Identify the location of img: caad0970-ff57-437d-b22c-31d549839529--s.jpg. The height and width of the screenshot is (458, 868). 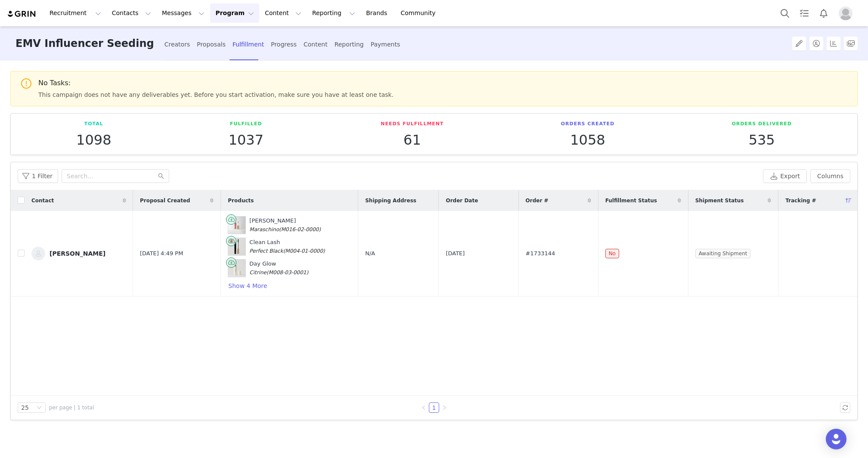
(38, 254).